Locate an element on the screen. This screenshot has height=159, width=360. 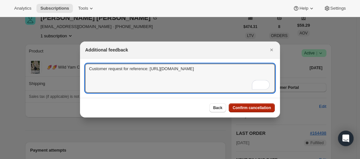
span: Analytics is located at coordinates (23, 8).